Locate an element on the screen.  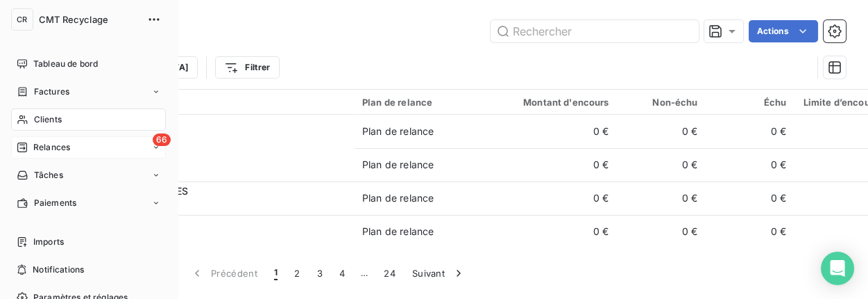
button: 4 is located at coordinates (342, 273).